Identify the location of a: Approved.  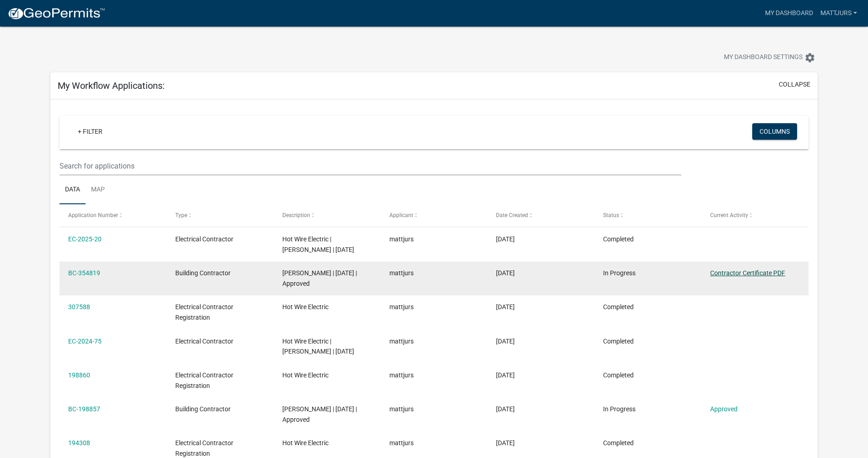
(724, 409).